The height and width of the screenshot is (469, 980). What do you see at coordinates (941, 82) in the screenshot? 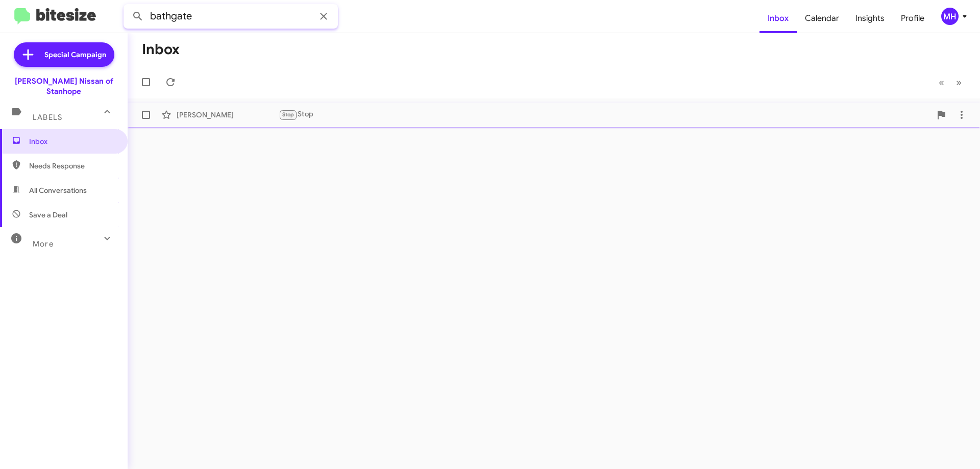
I see `button: Previous` at bounding box center [941, 82].